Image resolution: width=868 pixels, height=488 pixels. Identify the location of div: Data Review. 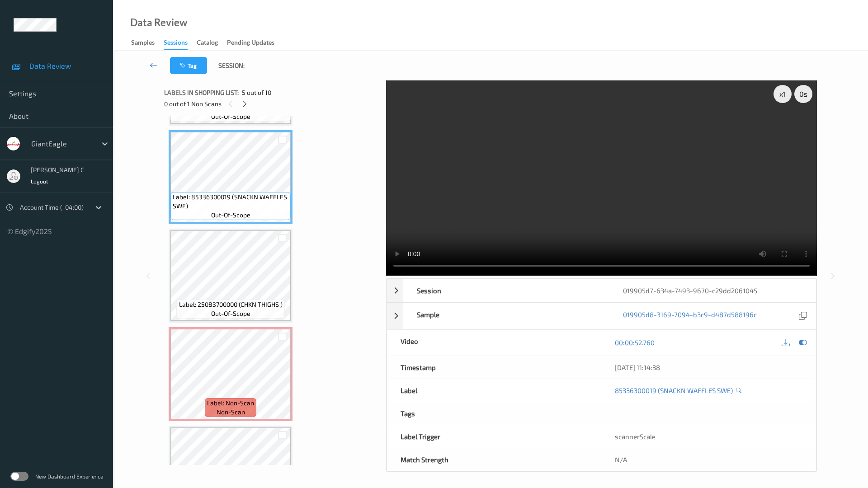
(159, 22).